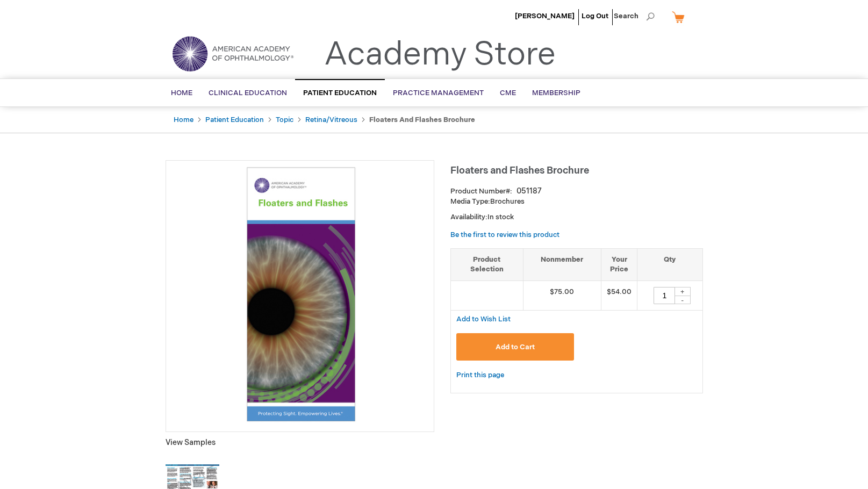 This screenshot has width=868, height=489. Describe the element at coordinates (577, 217) in the screenshot. I see `p: Availability:` at that location.